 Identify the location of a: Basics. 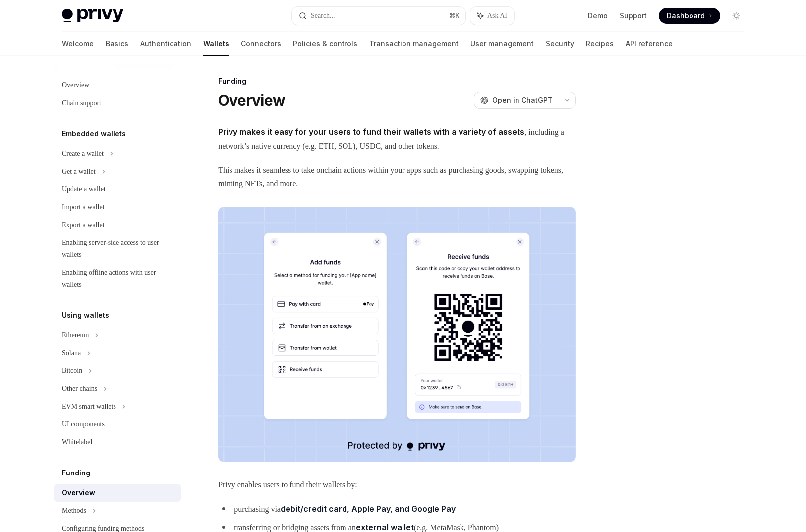
(117, 44).